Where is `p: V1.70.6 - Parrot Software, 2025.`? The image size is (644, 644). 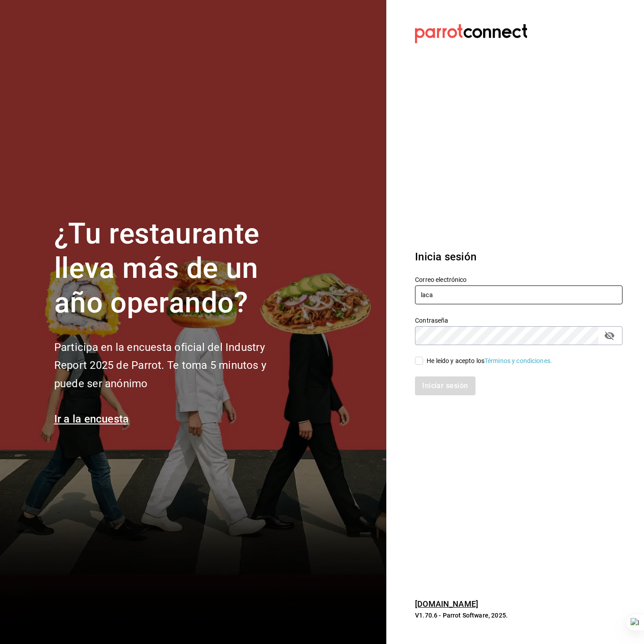
p: V1.70.6 - Parrot Software, 2025. is located at coordinates (518, 615).